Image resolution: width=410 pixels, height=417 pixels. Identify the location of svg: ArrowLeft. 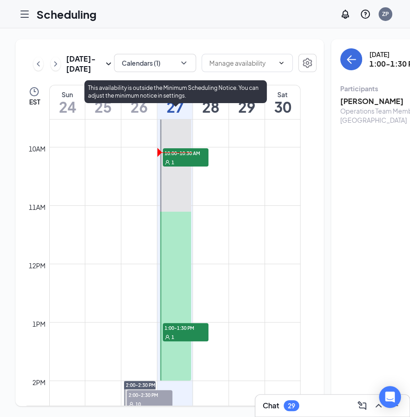
(351, 59).